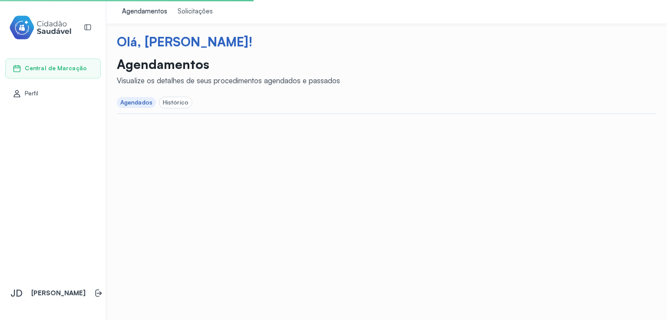 Image resolution: width=667 pixels, height=320 pixels. Describe the element at coordinates (228, 80) in the screenshot. I see `div: Visualize os detalhes de seus procedimentos agendados e passados` at that location.